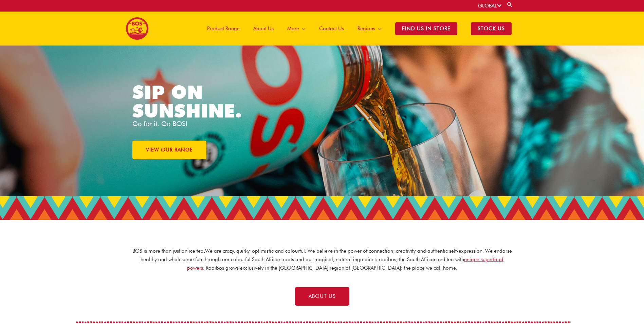 The height and width of the screenshot is (324, 644). I want to click on a: unique superfood powers., so click(345, 264).